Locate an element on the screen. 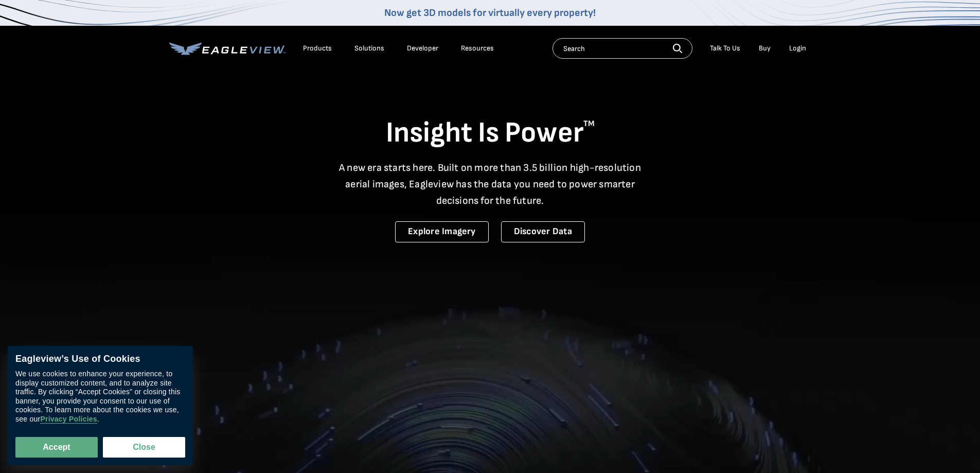 The height and width of the screenshot is (473, 980). a: Now get 3D models for virtually every property! is located at coordinates (490, 13).